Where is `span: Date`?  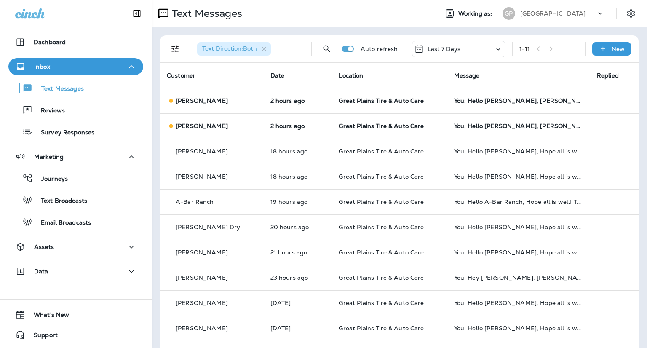 span: Date is located at coordinates (277, 75).